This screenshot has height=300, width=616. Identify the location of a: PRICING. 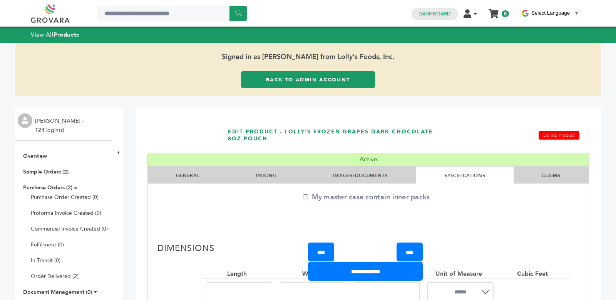
(266, 175).